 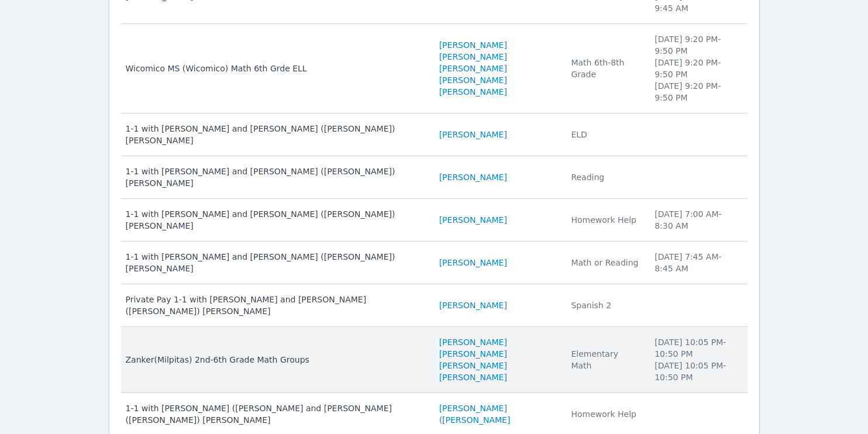 What do you see at coordinates (605, 177) in the screenshot?
I see `div: Reading` at bounding box center [605, 177].